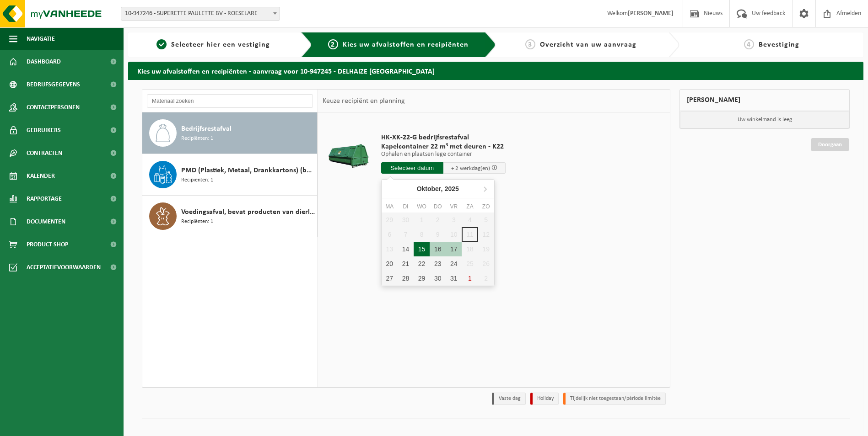  Describe the element at coordinates (45, 153) in the screenshot. I see `span: Contracten` at that location.